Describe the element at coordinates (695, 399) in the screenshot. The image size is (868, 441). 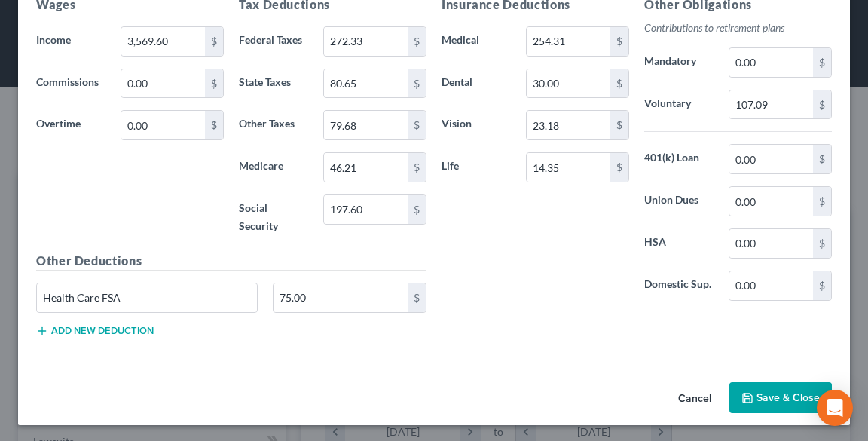
I see `button: Cancel` at that location.